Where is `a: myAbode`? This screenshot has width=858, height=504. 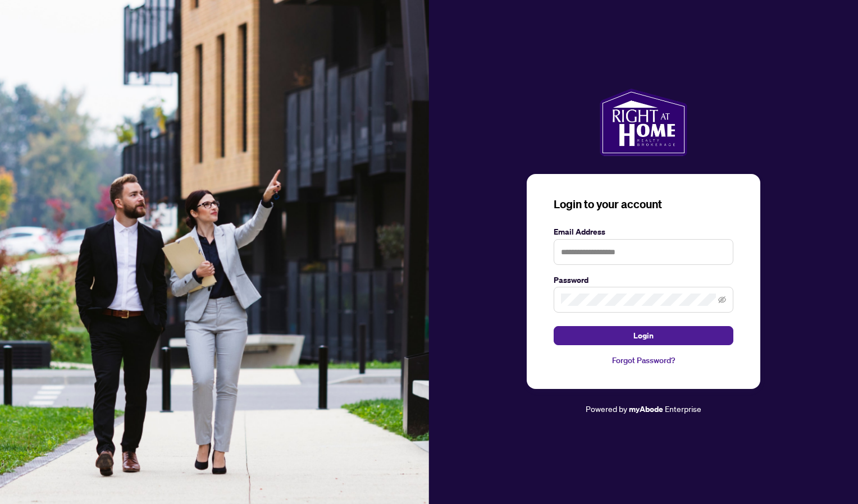
a: myAbode is located at coordinates (646, 409).